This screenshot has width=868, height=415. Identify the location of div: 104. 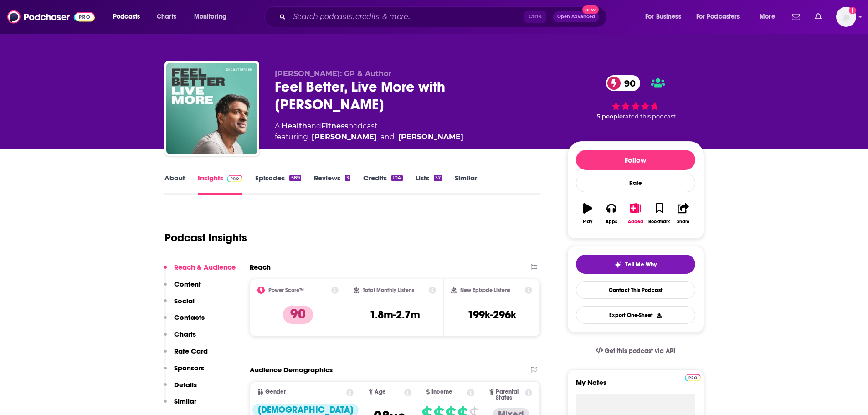
(397, 178).